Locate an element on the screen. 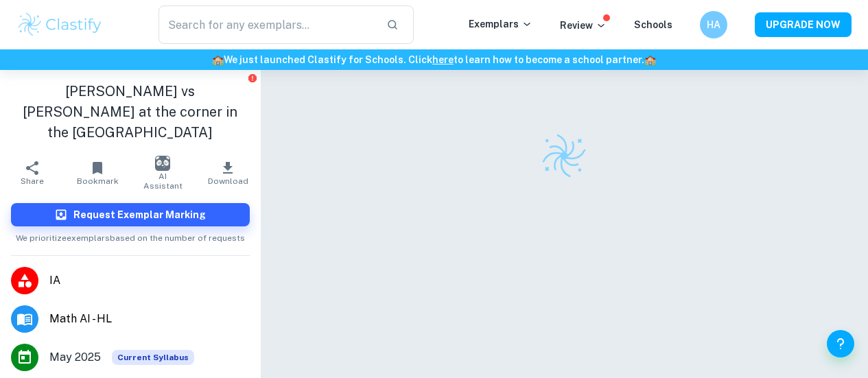  p: Review is located at coordinates (583, 25).